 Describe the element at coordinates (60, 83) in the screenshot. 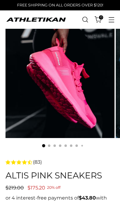

I see `img: ALTIS Pink Sneakers` at that location.